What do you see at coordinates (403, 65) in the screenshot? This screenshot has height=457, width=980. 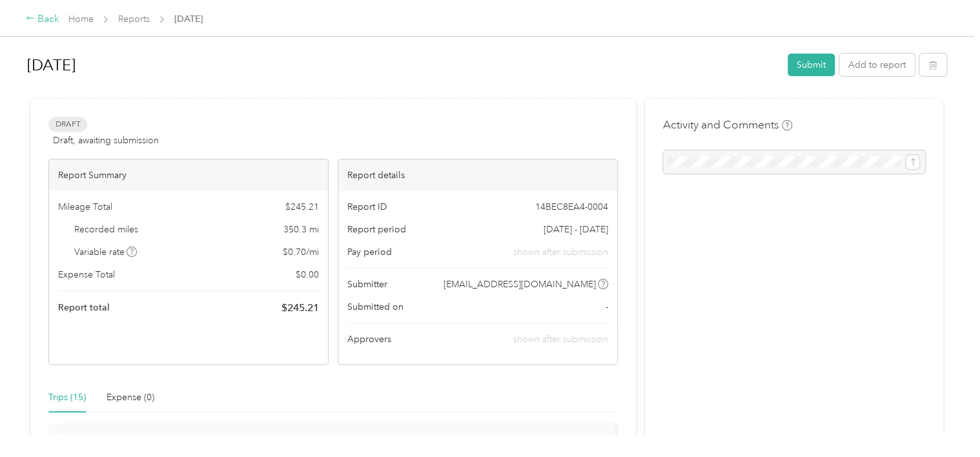 I see `h1: Sep 2025` at bounding box center [403, 65].